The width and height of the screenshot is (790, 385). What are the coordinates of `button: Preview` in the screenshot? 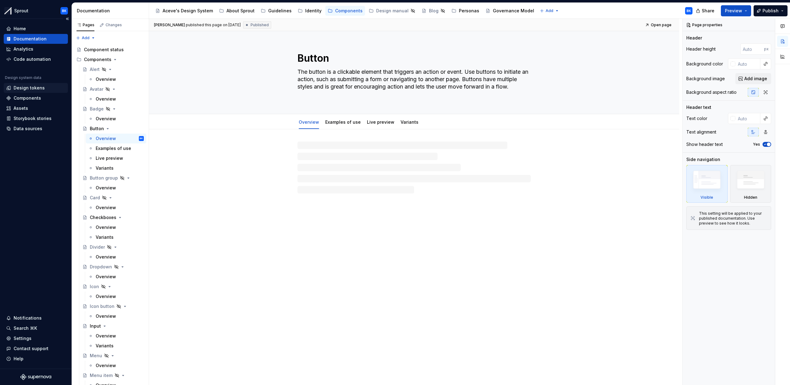 It's located at (736, 11).